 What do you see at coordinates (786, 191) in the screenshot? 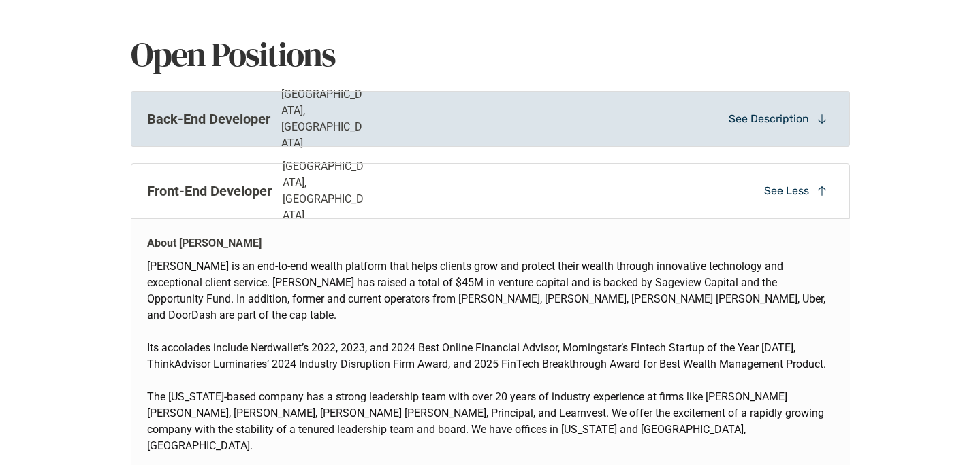
I see `p: See Less` at bounding box center [786, 191].